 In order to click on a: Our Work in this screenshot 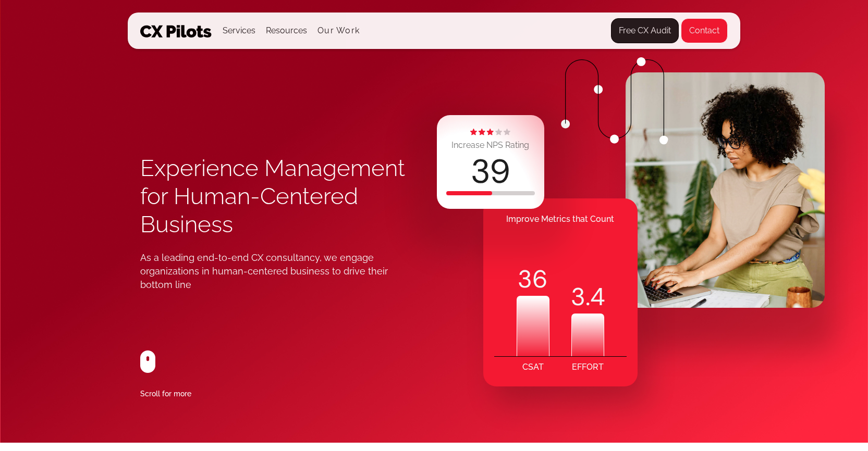, I will do `click(338, 30)`.